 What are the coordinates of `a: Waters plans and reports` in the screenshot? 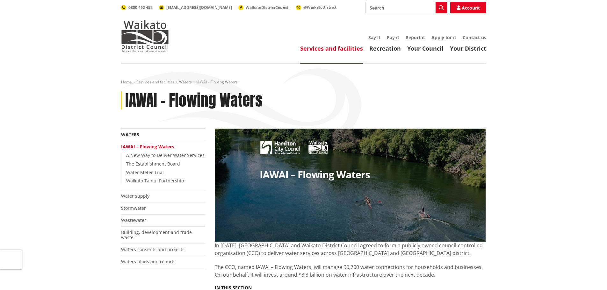 It's located at (148, 262).